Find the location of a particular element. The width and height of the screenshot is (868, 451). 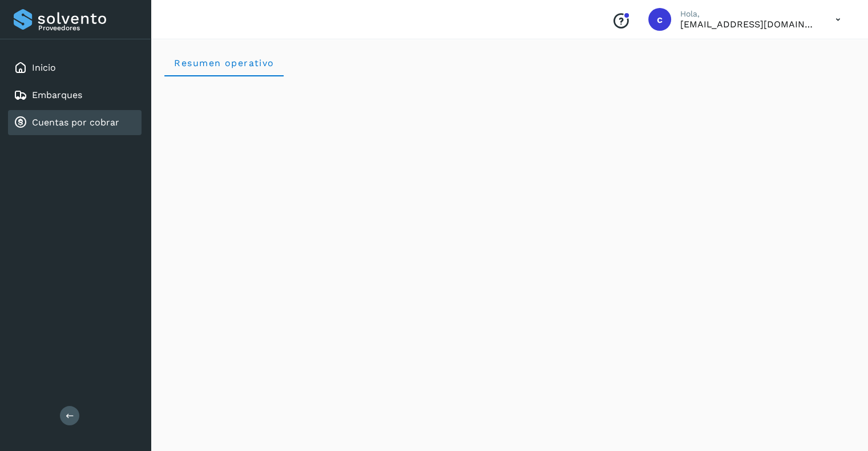

a: Embarques is located at coordinates (57, 94).